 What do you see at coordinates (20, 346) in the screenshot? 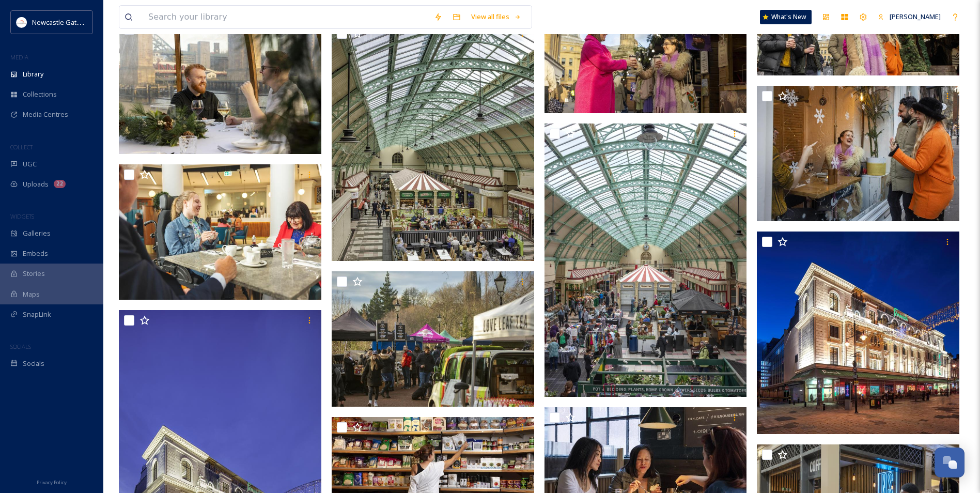
I see `span: SOCIALS` at bounding box center [20, 346].